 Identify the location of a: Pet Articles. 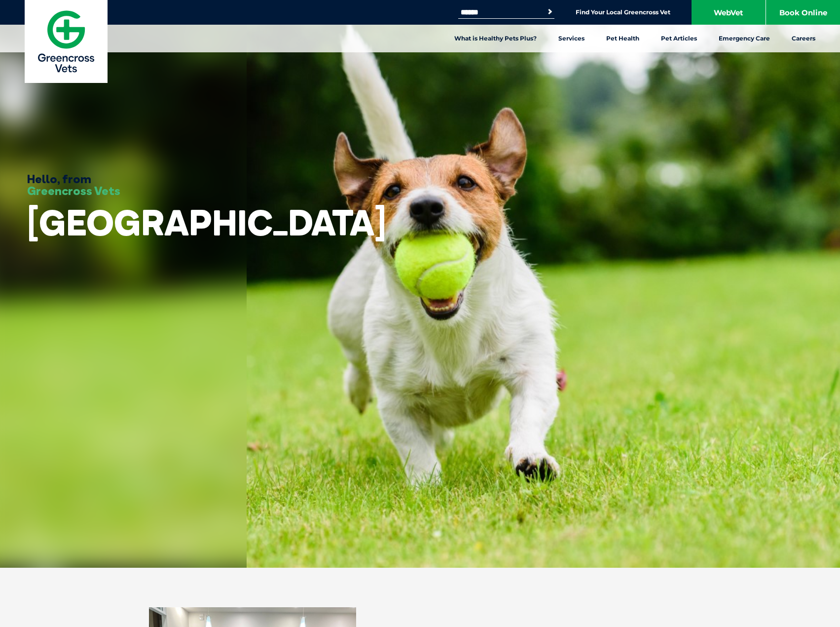
(679, 39).